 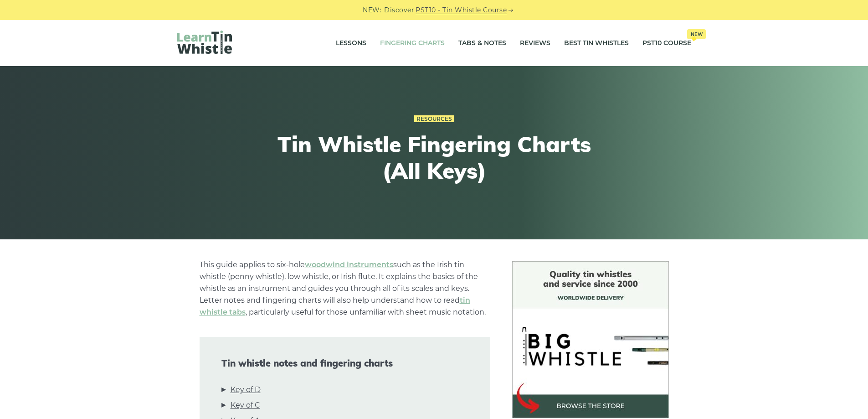 I want to click on span: New, so click(x=697, y=34).